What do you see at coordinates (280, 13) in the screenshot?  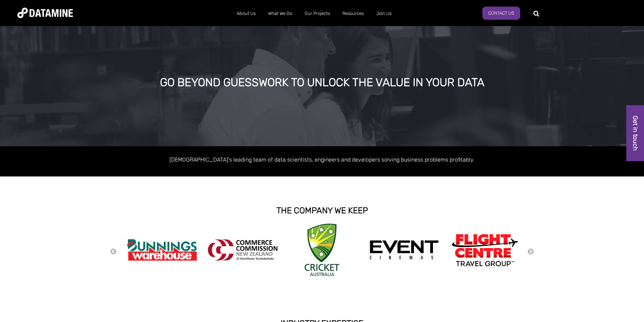 I see `a: What We Do` at bounding box center [280, 13].